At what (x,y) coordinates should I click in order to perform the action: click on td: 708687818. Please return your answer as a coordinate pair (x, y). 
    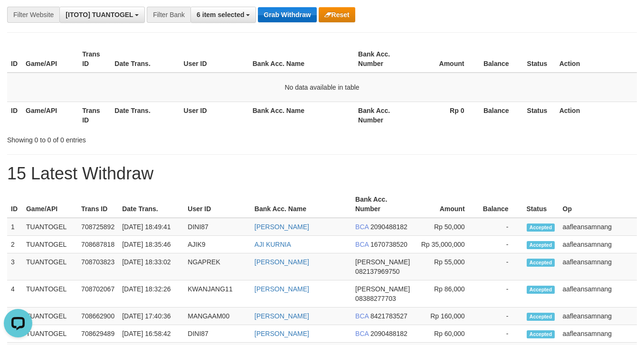
    Looking at the image, I should click on (98, 244).